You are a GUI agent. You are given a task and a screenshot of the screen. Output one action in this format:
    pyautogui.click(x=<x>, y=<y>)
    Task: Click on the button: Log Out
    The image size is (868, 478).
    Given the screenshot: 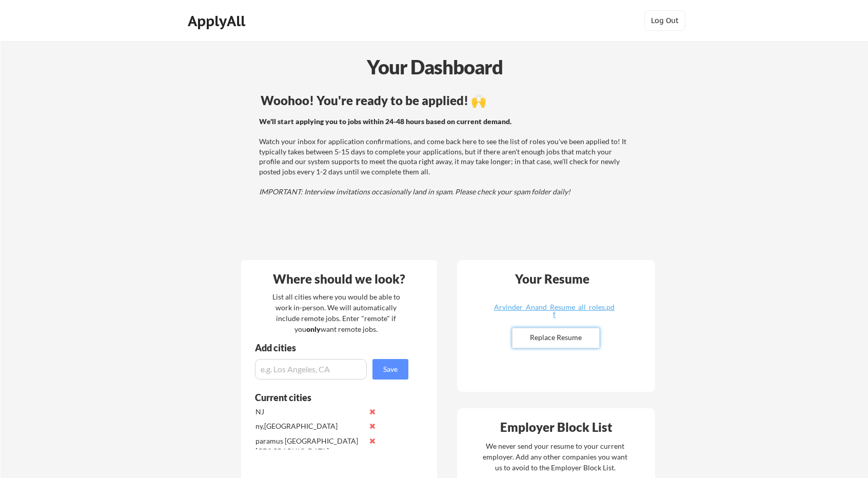 What is the action you would take?
    pyautogui.click(x=665, y=21)
    